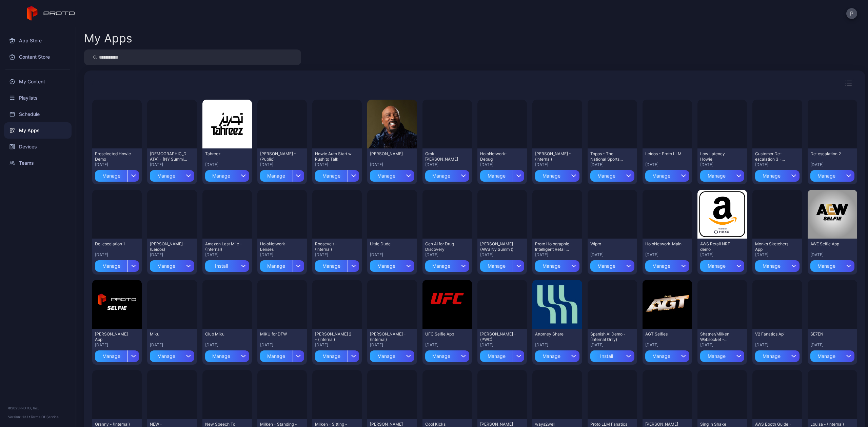 This screenshot has height=427, width=868. Describe the element at coordinates (388, 154) in the screenshot. I see `div: Daymond John Selfie` at that location.